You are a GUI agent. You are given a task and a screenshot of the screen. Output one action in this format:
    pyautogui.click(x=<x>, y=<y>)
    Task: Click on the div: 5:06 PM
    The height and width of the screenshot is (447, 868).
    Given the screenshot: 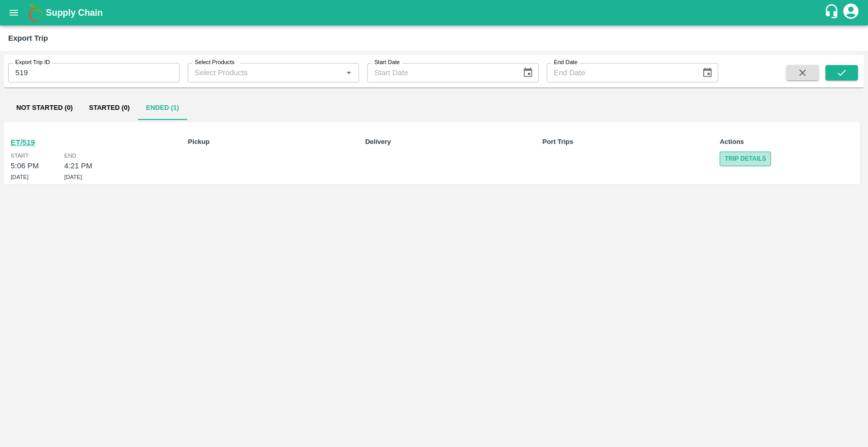 What is the action you would take?
    pyautogui.click(x=24, y=166)
    